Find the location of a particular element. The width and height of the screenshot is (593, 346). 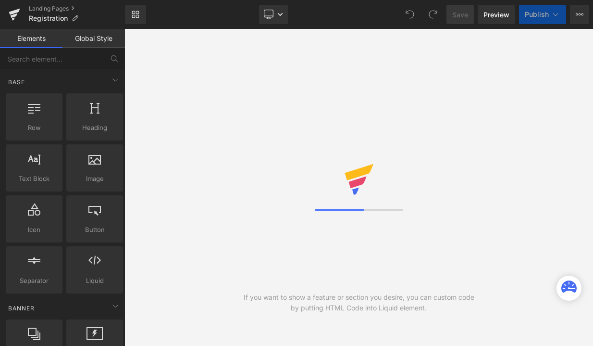

a: Global Style is located at coordinates (94, 38).